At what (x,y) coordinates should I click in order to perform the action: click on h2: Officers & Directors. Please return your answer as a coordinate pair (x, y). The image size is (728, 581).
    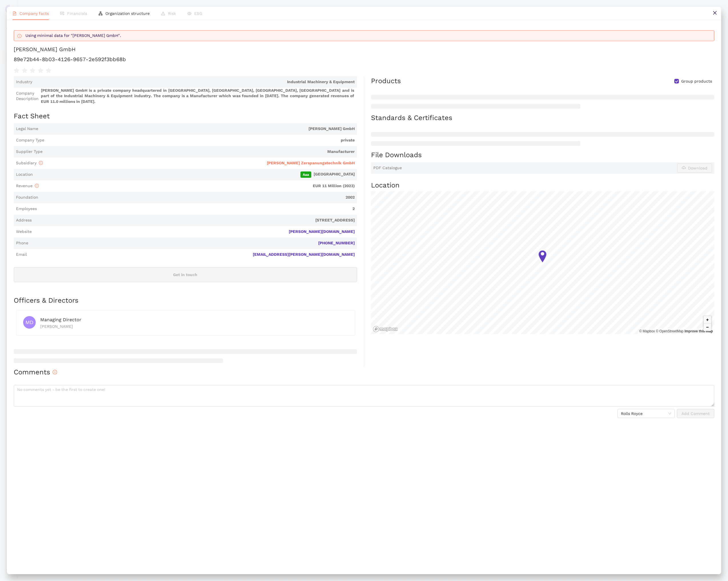
    Looking at the image, I should click on (186, 301).